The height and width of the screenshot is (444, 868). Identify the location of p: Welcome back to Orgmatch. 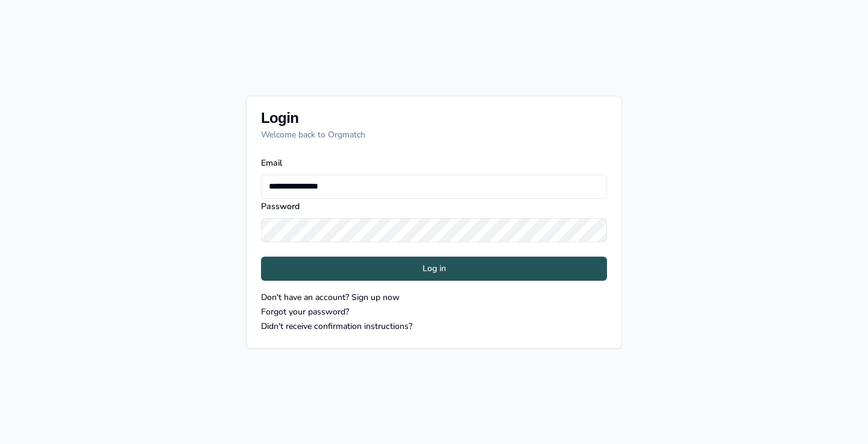
(434, 135).